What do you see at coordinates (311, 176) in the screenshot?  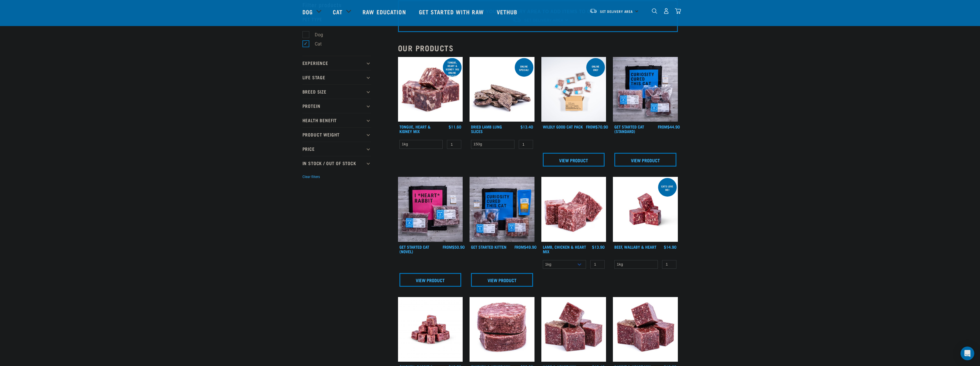 I see `button: Clear filters` at bounding box center [311, 176].